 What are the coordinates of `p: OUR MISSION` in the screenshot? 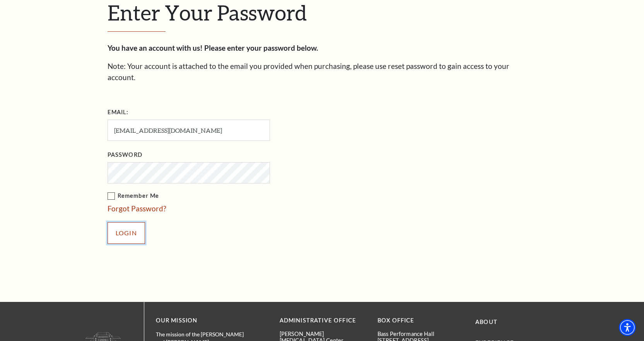 It's located at (204, 321).